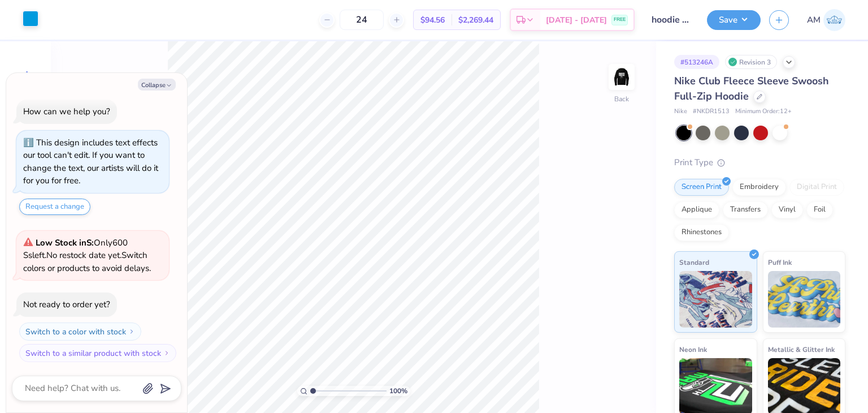 The height and width of the screenshot is (413, 868). What do you see at coordinates (64, 242) in the screenshot?
I see `strong: Low Stock in S :` at bounding box center [64, 242].